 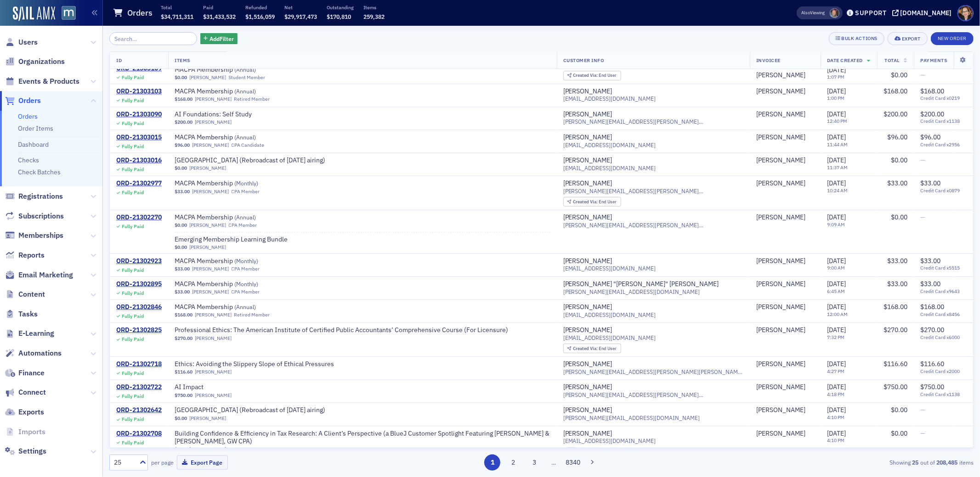 What do you see at coordinates (837, 167) in the screenshot?
I see `time: 11:37 AM` at bounding box center [837, 167].